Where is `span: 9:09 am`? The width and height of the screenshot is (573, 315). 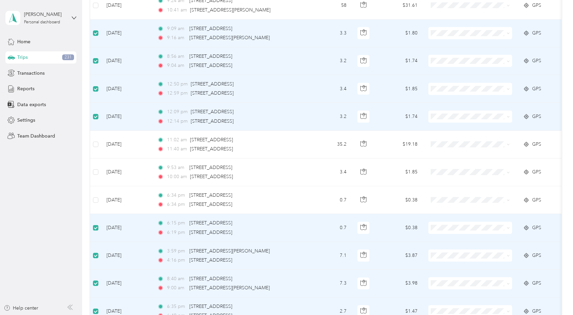 span: 9:09 am is located at coordinates (176, 29).